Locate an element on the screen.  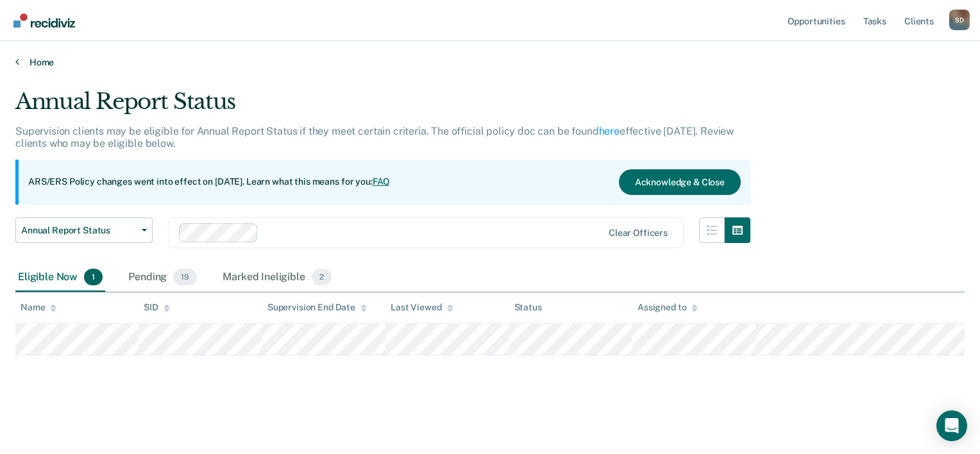
div: Pending19 is located at coordinates (162, 278).